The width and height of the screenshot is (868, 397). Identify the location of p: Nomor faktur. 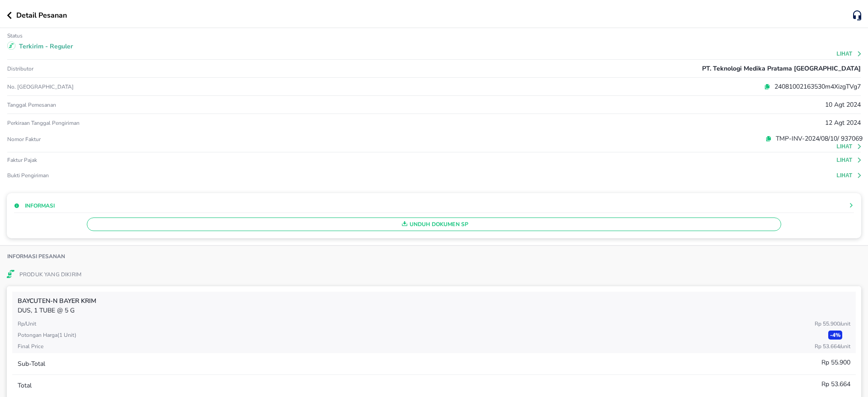
(149, 140).